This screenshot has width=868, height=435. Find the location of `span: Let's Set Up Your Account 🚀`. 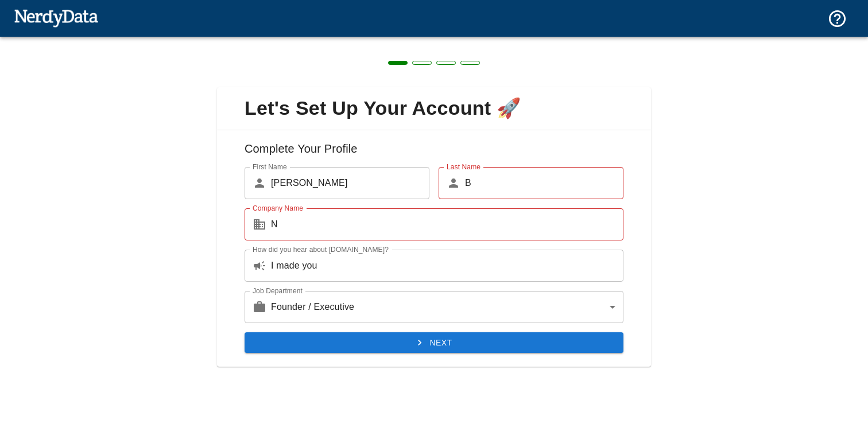

span: Let's Set Up Your Account 🚀 is located at coordinates (434, 109).